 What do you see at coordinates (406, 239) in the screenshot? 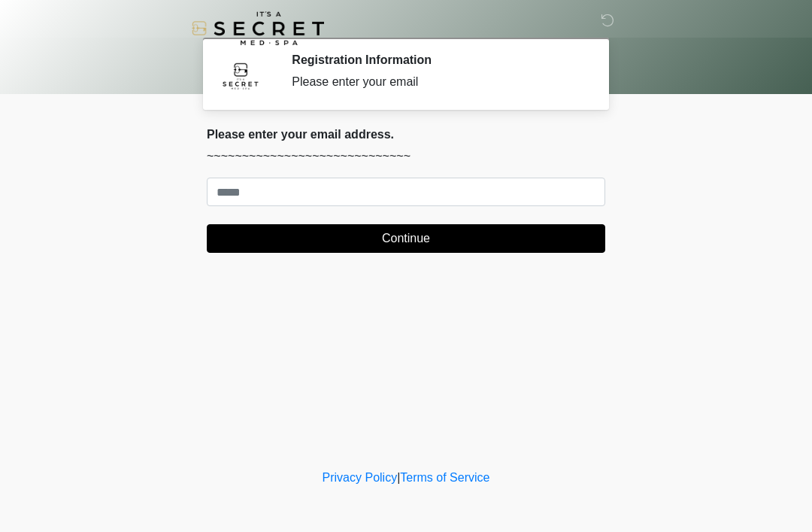
I see `button: Continue` at bounding box center [406, 239].